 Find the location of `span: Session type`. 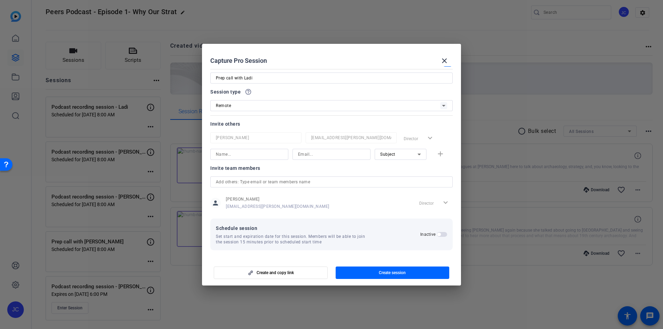

span: Session type is located at coordinates (226, 92).